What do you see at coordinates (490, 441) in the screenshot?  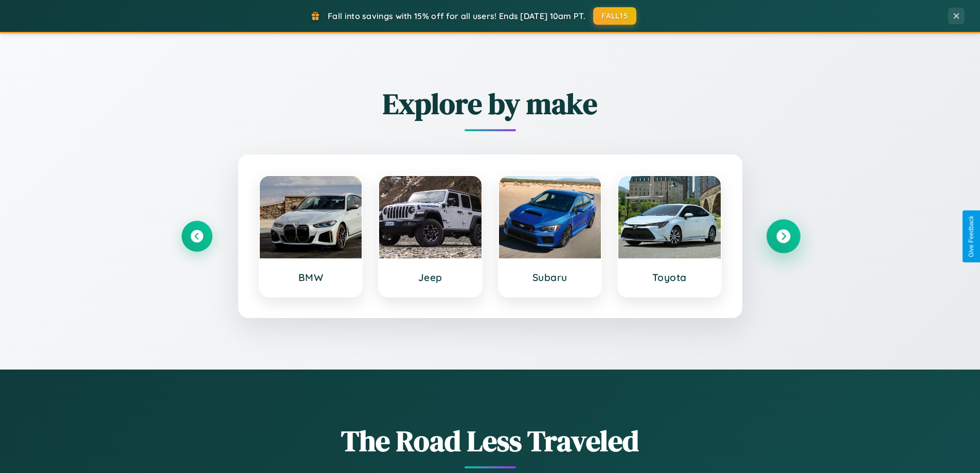 I see `h1: The Road Less Traveled` at bounding box center [490, 441].